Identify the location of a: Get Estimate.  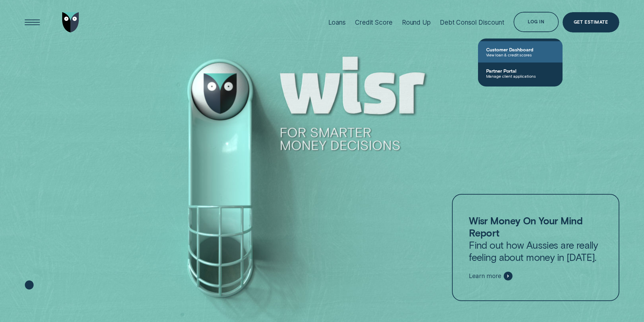
(591, 22).